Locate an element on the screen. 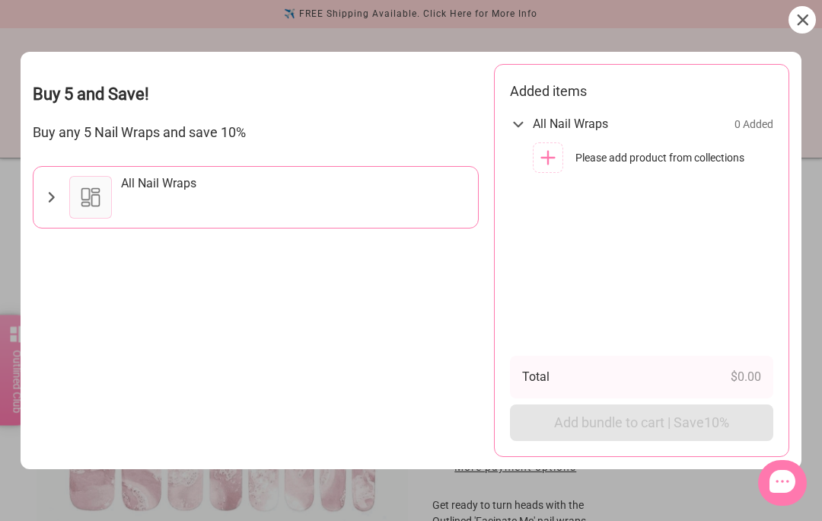 The height and width of the screenshot is (521, 822). span: $0.00 is located at coordinates (746, 376).